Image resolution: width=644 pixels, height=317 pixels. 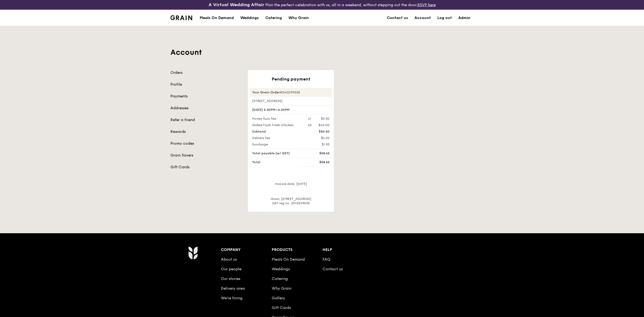 What do you see at coordinates (319, 145) in the screenshot?
I see `div: $1.95` at bounding box center [319, 145].